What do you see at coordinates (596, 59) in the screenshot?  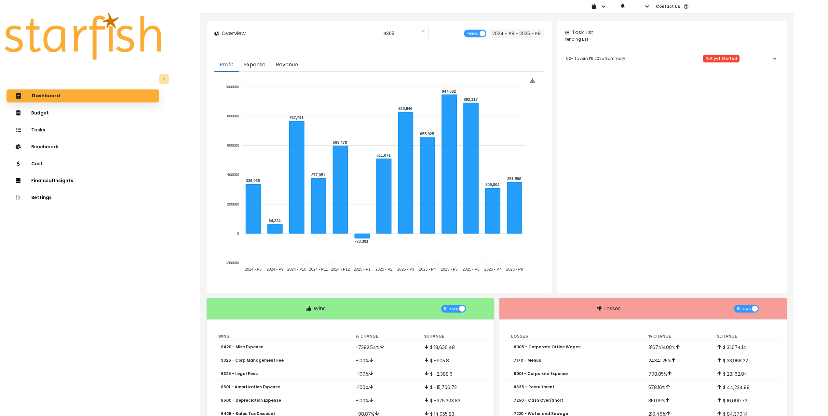 I see `p: 02- Tavern P6 2025 Summary` at bounding box center [596, 59].